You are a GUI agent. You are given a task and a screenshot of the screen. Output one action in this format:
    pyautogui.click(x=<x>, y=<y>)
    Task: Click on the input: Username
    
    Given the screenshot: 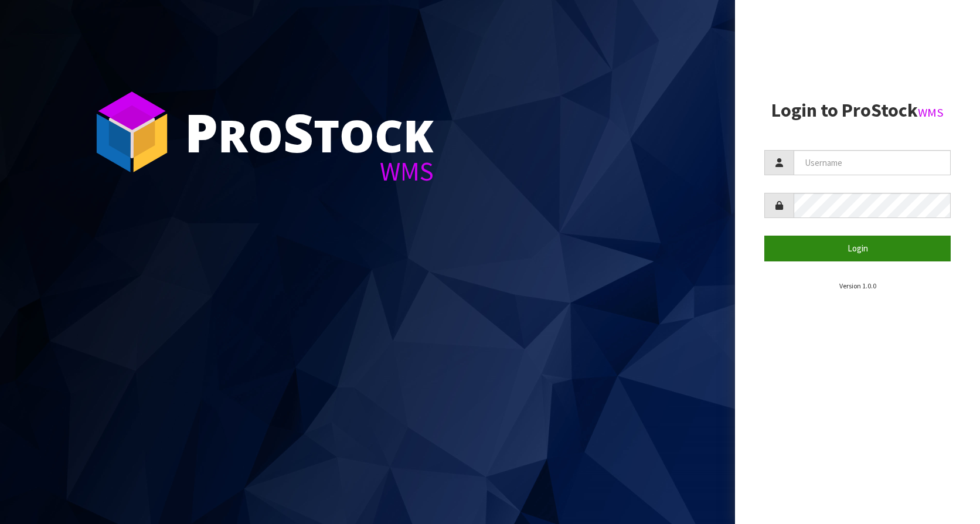 What is the action you would take?
    pyautogui.click(x=872, y=162)
    